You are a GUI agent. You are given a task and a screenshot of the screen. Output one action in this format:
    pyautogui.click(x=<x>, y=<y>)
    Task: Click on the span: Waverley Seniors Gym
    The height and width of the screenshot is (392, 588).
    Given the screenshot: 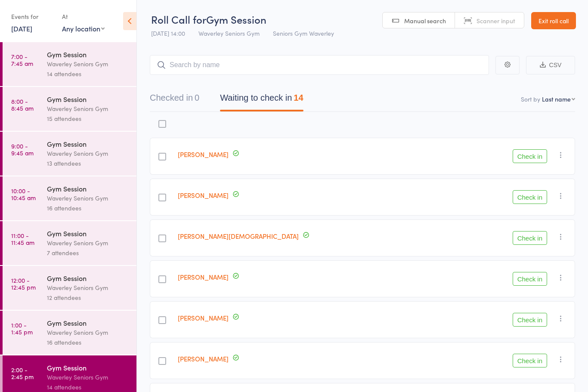 What is the action you would take?
    pyautogui.click(x=229, y=33)
    